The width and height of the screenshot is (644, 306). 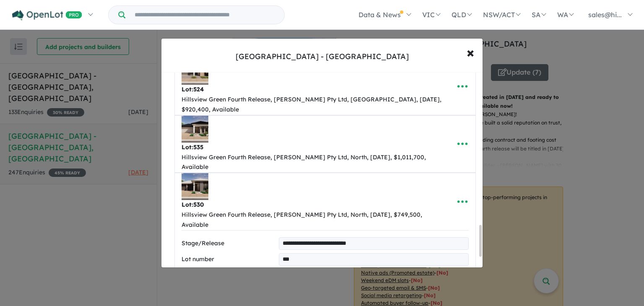 I want to click on label: Stage/Release, so click(x=229, y=244).